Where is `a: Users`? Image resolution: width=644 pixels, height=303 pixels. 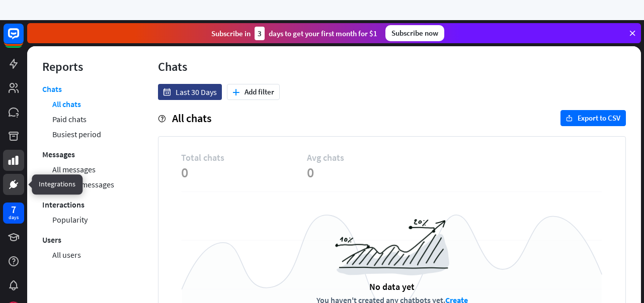 a: Users is located at coordinates (52, 240).